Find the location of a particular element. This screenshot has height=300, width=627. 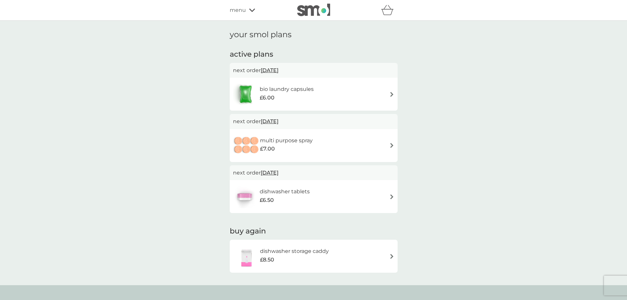

h2: buy again is located at coordinates (314, 231).